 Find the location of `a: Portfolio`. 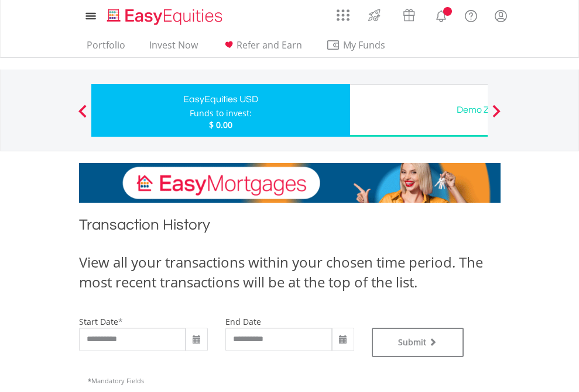

a: Portfolio is located at coordinates (106, 48).